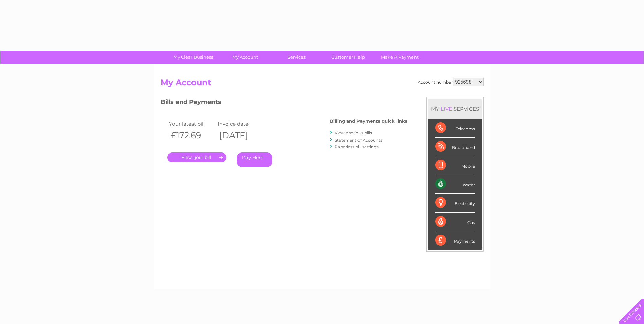  What do you see at coordinates (451, 82) in the screenshot?
I see `div: Account number` at bounding box center [451, 82].